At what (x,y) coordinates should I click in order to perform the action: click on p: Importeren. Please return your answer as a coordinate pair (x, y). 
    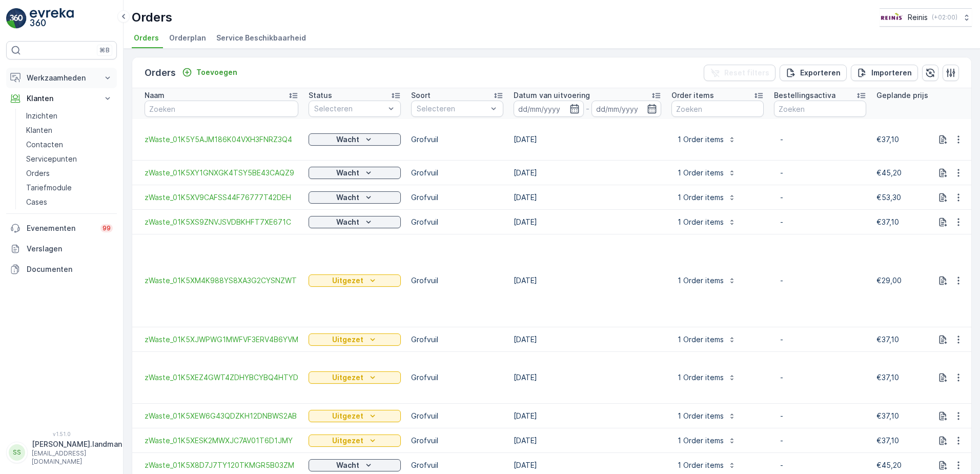
    Looking at the image, I should click on (892, 73).